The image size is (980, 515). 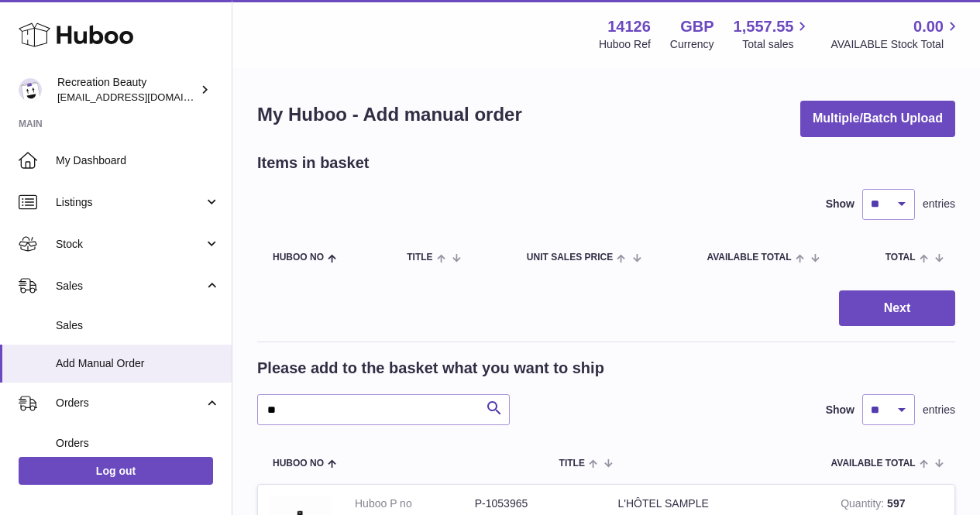 What do you see at coordinates (764, 27) in the screenshot?
I see `span: 1,557.55` at bounding box center [764, 27].